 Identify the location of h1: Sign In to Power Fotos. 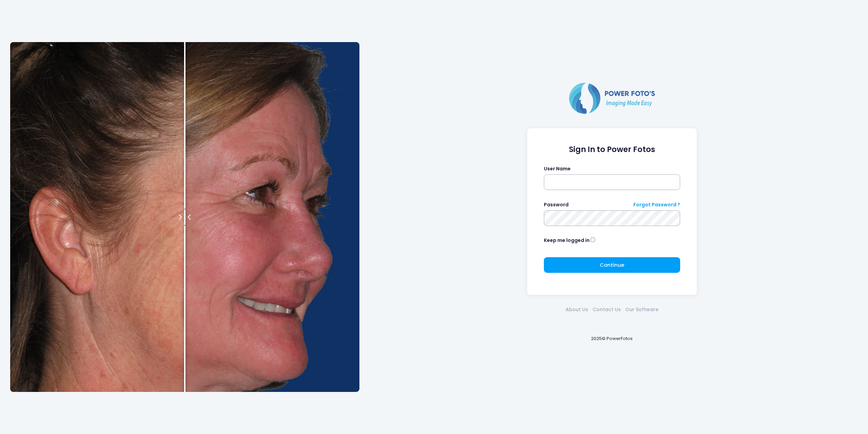
(613, 149).